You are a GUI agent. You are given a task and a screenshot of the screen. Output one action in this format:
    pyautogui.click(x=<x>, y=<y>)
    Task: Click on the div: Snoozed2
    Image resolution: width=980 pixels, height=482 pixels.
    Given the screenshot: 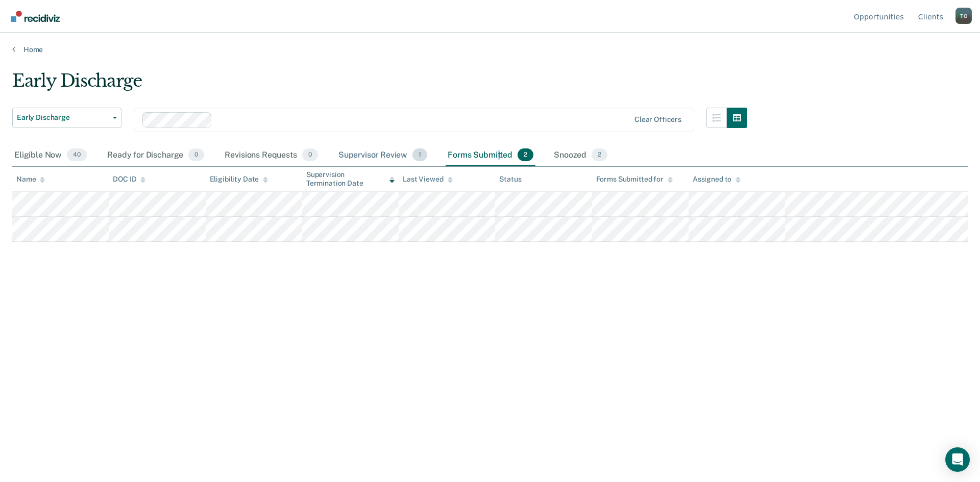 What is the action you would take?
    pyautogui.click(x=580, y=155)
    